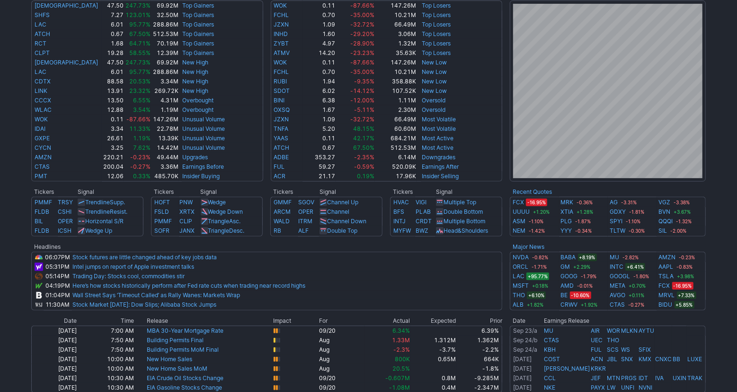  Describe the element at coordinates (525, 349) in the screenshot. I see `a: Sep 24/a` at that location.